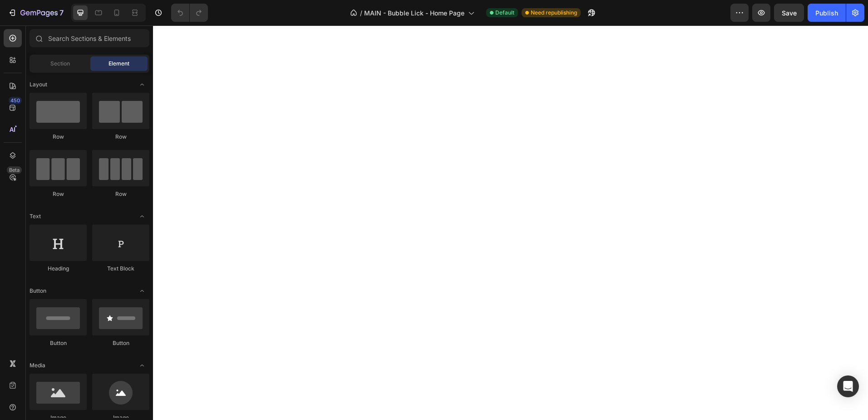  Describe the element at coordinates (789, 13) in the screenshot. I see `button: Save` at that location.